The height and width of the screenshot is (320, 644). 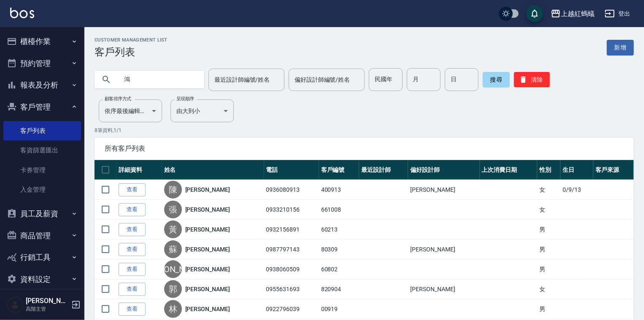 I want to click on th: 性別, so click(x=549, y=169).